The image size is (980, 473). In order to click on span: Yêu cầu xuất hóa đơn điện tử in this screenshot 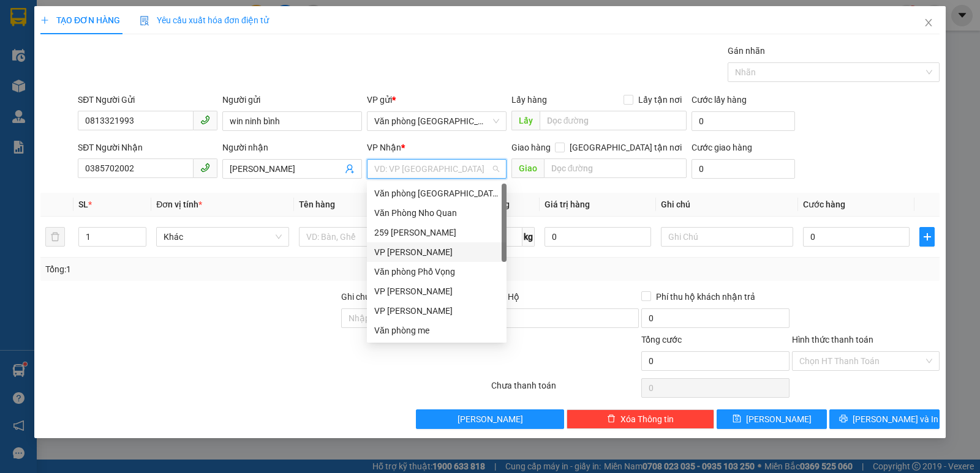, I will do `click(204, 20)`.